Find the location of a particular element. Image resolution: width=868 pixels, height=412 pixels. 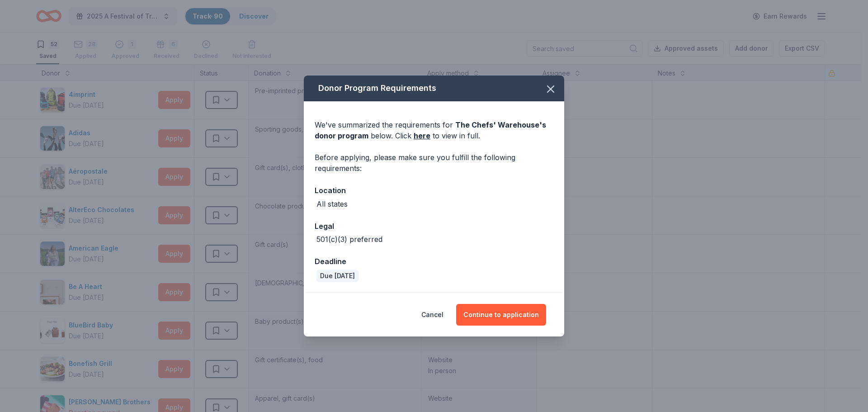

div: All states is located at coordinates (332, 204).